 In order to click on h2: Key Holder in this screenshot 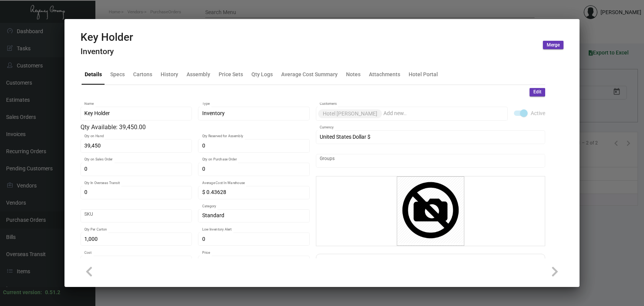, I will do `click(107, 38)`.